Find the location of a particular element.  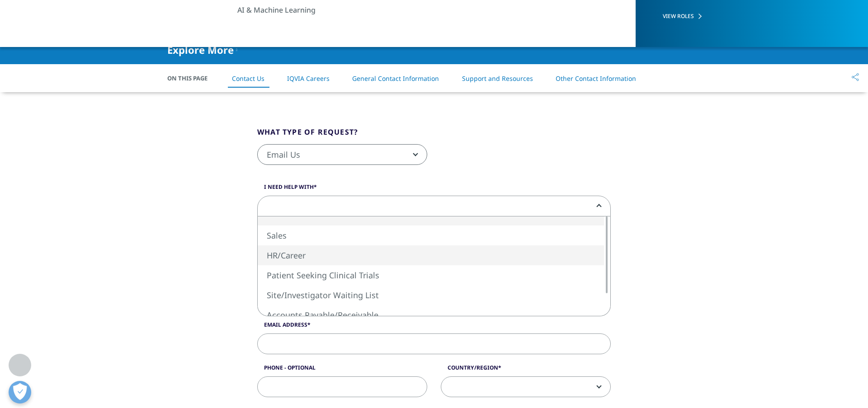

a: Other Contact Information is located at coordinates (596, 78).